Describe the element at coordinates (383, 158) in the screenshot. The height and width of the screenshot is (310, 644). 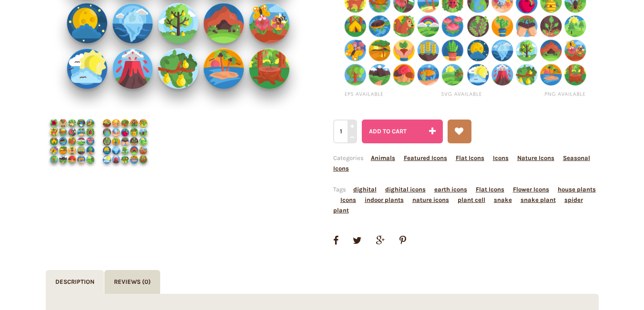
I see `a: Animals` at that location.